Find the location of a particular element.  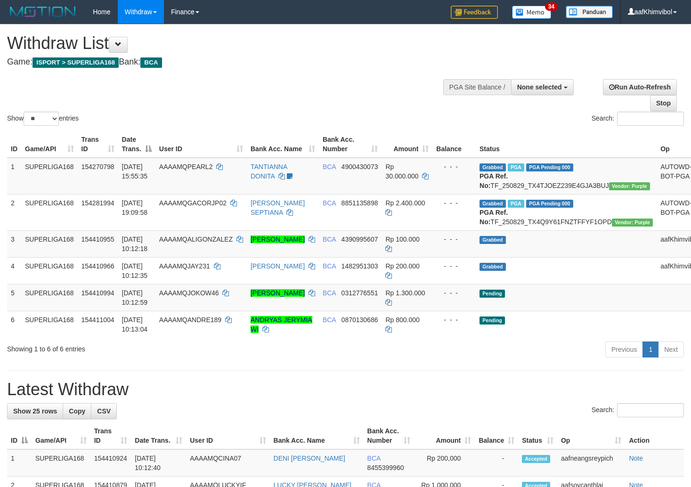

span: Rp 1.300.000 is located at coordinates (405, 293).